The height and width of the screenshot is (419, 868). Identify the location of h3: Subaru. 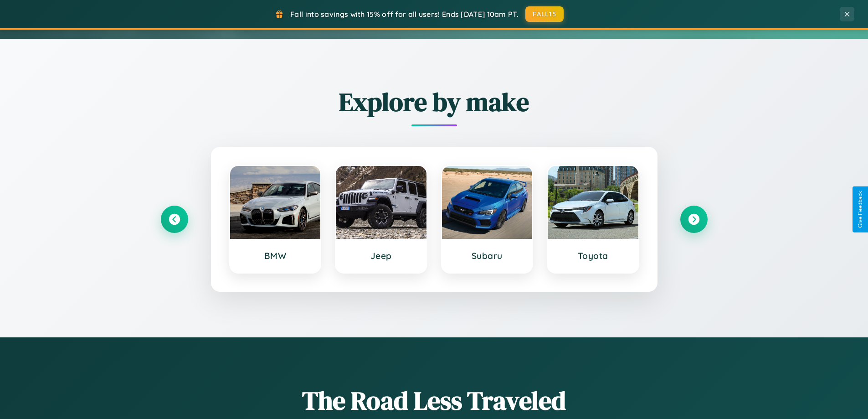
(487, 256).